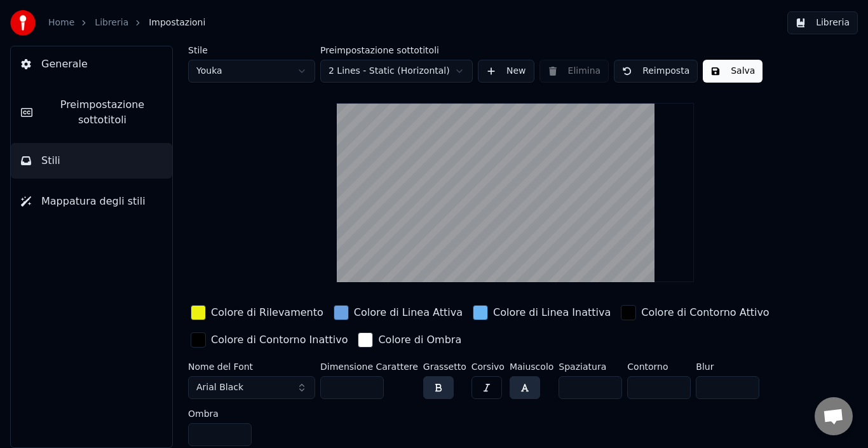 This screenshot has width=868, height=448. Describe the element at coordinates (506, 71) in the screenshot. I see `button: New` at that location.